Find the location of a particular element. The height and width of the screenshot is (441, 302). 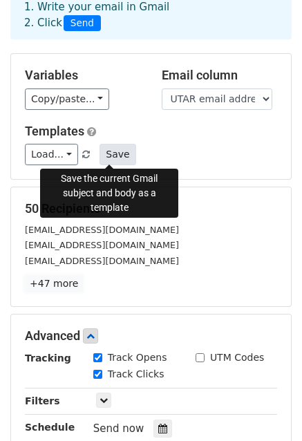

div: Save the current Gmail subject and body as a template is located at coordinates (109, 193).